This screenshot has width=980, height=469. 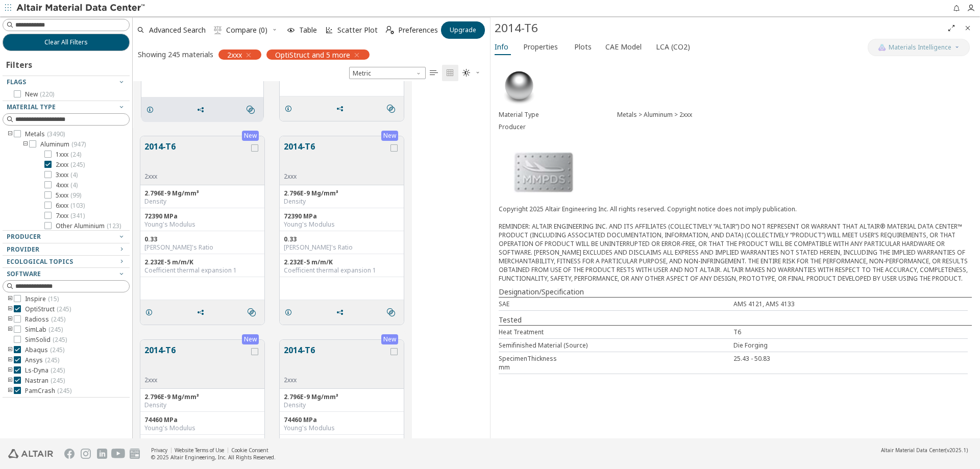 What do you see at coordinates (66, 262) in the screenshot?
I see `button: Ecological Topics` at bounding box center [66, 262].